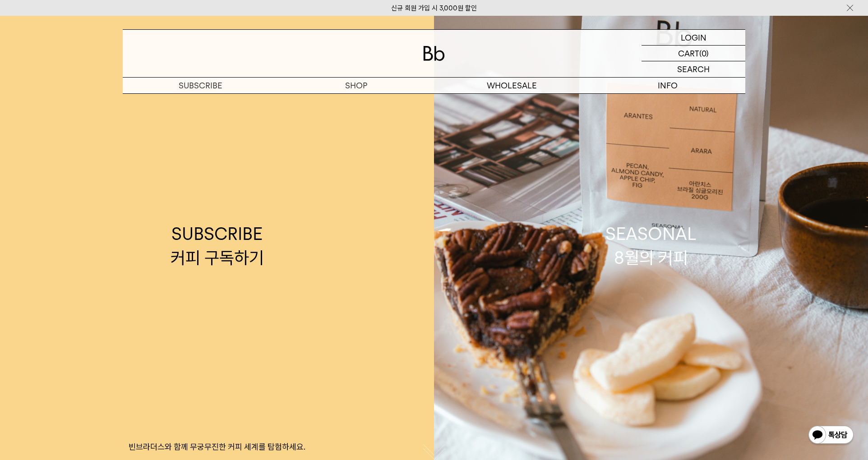 The height and width of the screenshot is (460, 868). What do you see at coordinates (217, 246) in the screenshot?
I see `div: SUBSCRIBE 커피 구독하기` at bounding box center [217, 246].